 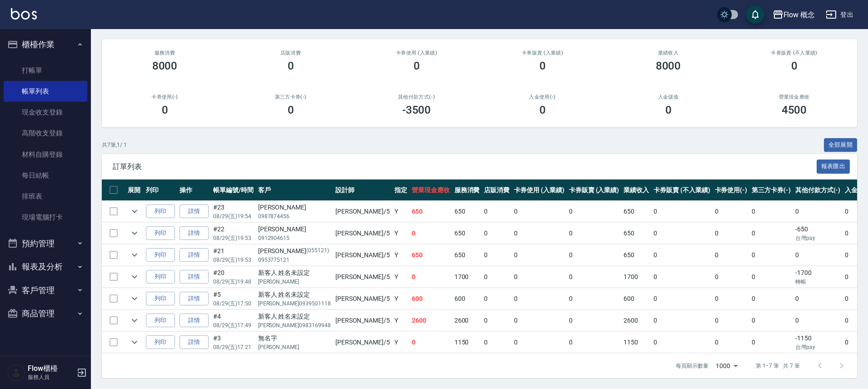 I want to click on h3: -3500, so click(x=417, y=110).